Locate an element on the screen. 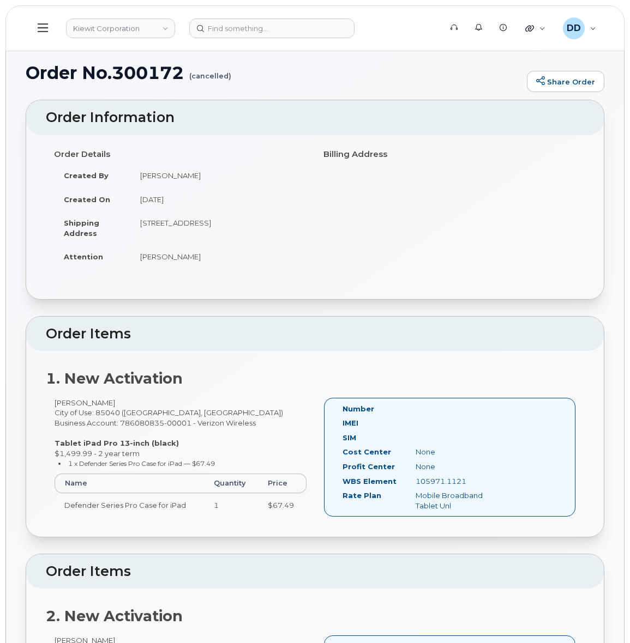  a: Share Order is located at coordinates (565, 82).